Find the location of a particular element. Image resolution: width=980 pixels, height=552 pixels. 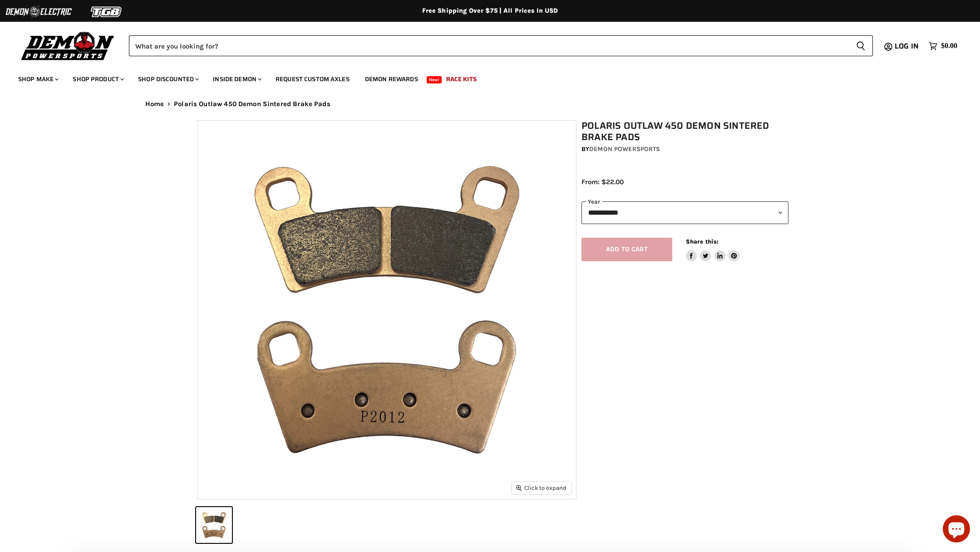

span: New! is located at coordinates (434, 80).